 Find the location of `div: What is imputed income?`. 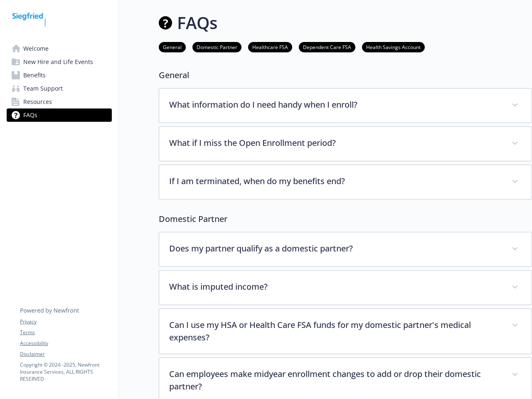

div: What is imputed income? is located at coordinates (346, 288).